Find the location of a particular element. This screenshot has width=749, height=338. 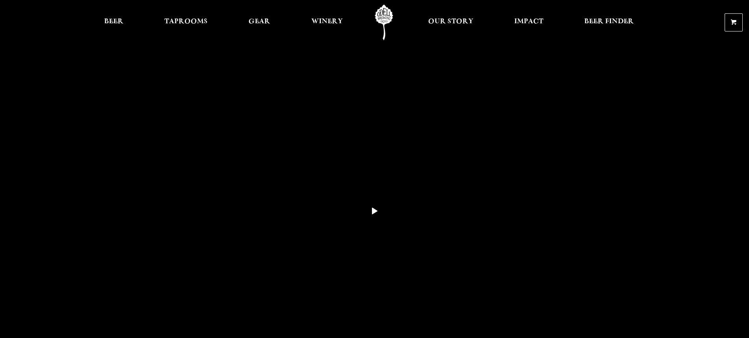

a: Gear is located at coordinates (259, 22).